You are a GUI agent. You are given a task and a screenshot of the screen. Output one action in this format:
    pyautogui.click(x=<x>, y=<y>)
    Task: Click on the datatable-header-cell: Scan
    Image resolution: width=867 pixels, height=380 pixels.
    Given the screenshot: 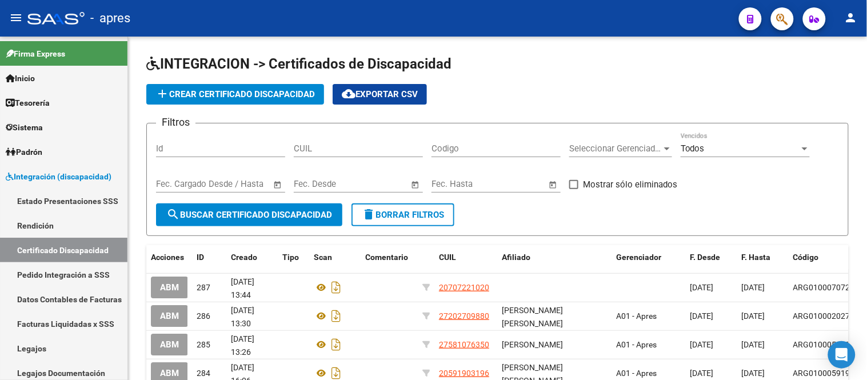 What is the action you would take?
    pyautogui.click(x=335, y=257)
    